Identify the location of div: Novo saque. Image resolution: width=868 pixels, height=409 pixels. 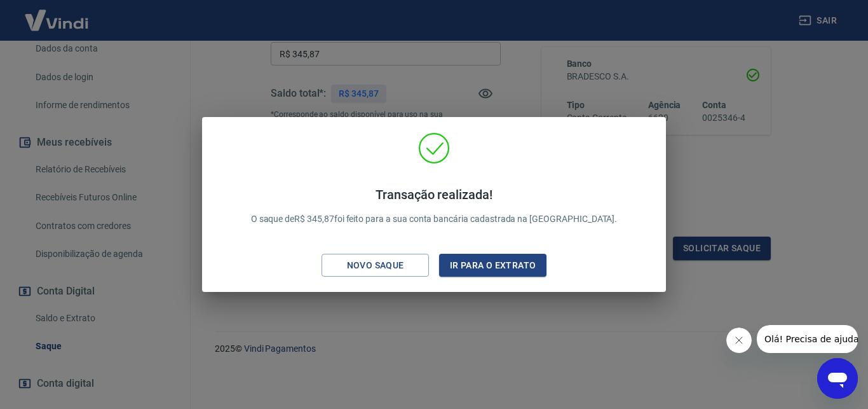
(375, 265).